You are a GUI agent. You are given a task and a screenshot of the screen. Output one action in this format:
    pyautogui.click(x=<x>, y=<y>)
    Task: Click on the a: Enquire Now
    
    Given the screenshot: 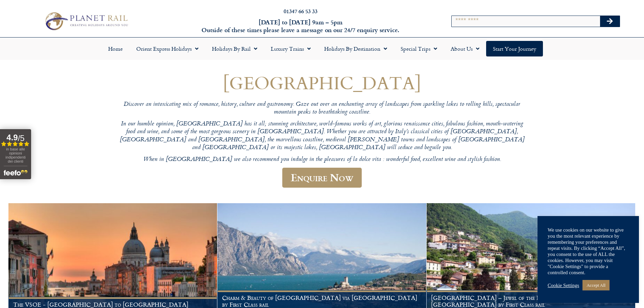 What is the action you would take?
    pyautogui.click(x=322, y=178)
    